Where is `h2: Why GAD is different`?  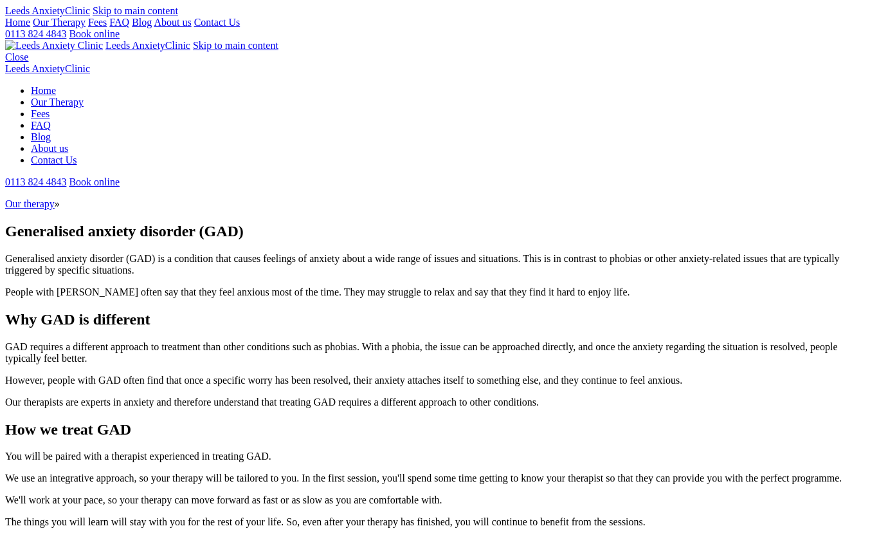 h2: Why GAD is different is located at coordinates (439, 319).